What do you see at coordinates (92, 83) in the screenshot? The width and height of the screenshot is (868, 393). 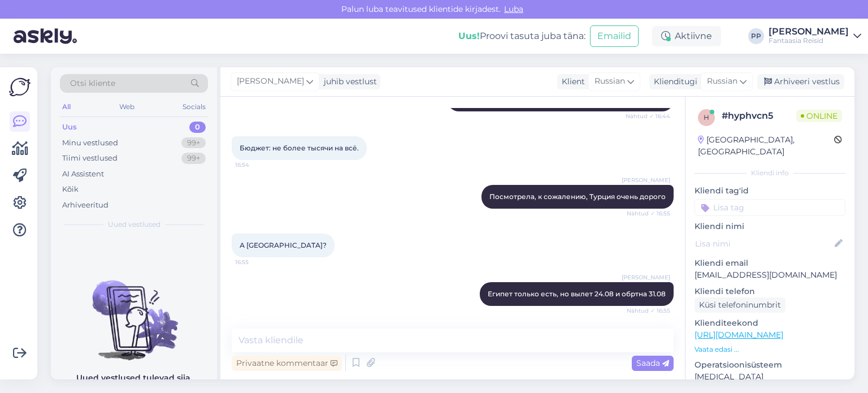 I see `span: Otsi kliente` at bounding box center [92, 83].